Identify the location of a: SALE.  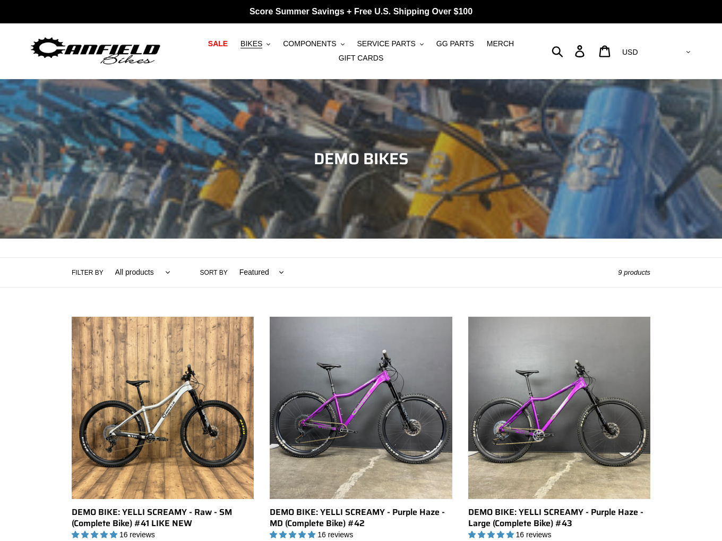
(218, 44).